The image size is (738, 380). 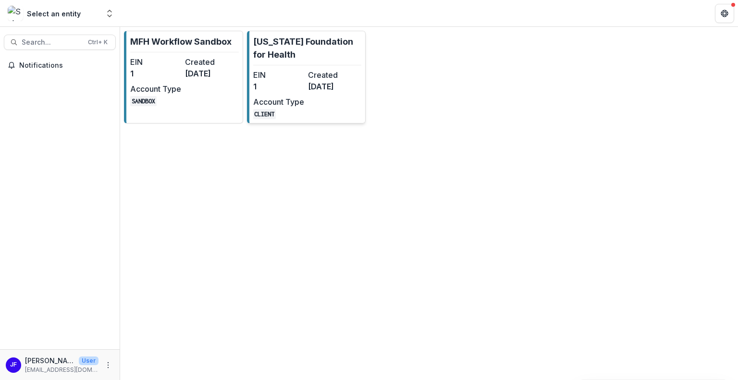 What do you see at coordinates (108, 365) in the screenshot?
I see `button: More` at bounding box center [108, 365].